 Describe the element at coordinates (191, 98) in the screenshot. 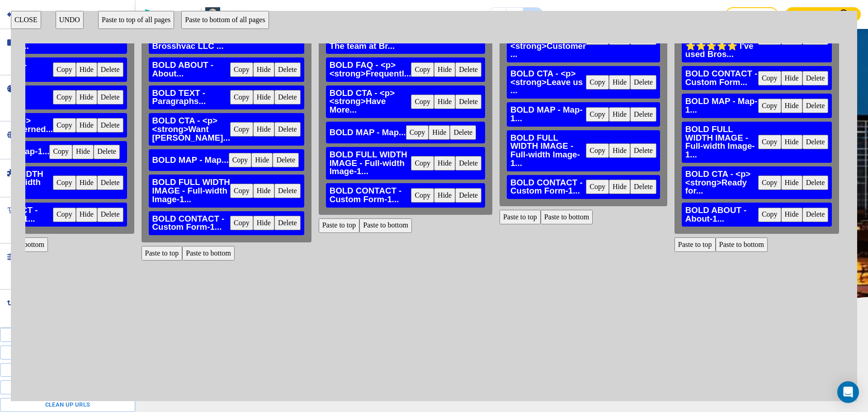

I see `h3: BOLD TEXT - Paragraphs...` at that location.